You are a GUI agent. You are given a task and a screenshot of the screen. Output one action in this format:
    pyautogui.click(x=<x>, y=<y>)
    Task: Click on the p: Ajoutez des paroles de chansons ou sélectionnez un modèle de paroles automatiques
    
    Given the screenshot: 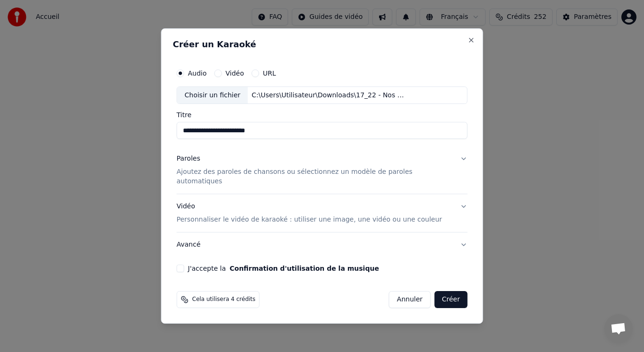 What is the action you would take?
    pyautogui.click(x=315, y=177)
    